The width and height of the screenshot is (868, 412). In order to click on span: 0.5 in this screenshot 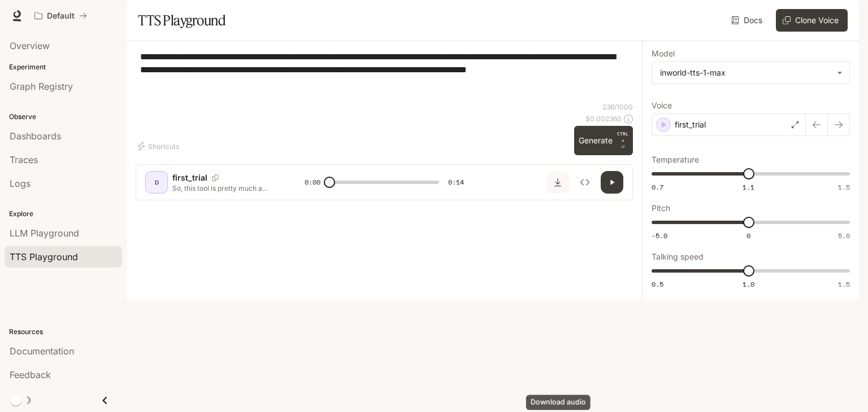, I will do `click(657, 284)`.